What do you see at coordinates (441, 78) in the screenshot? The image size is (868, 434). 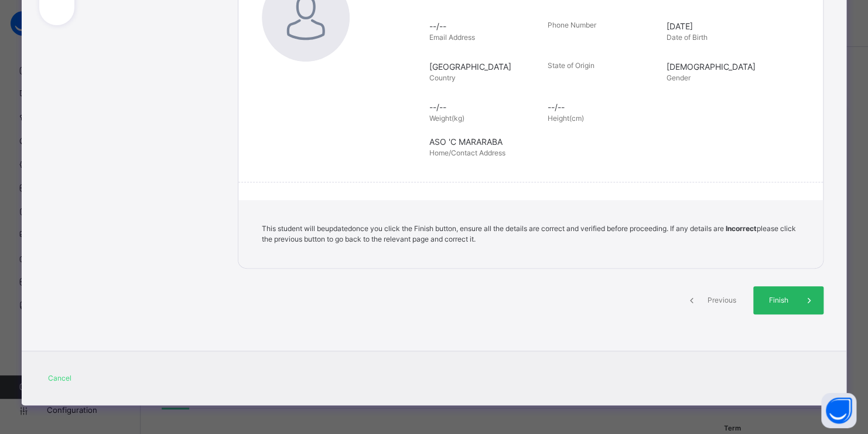 I see `span: Country` at bounding box center [441, 78].